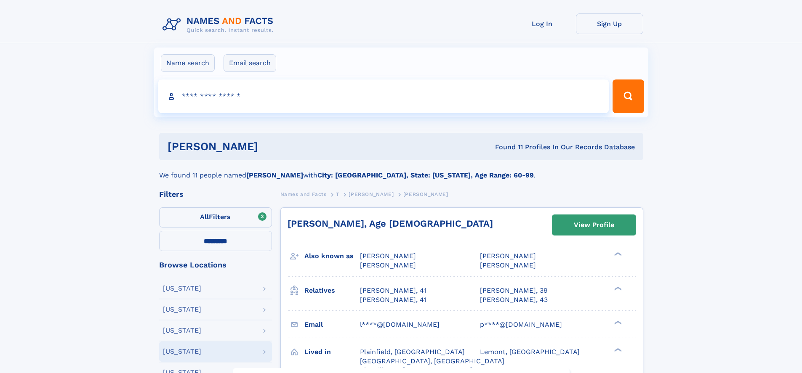 Image resolution: width=802 pixels, height=373 pixels. Describe the element at coordinates (332, 325) in the screenshot. I see `h3: Email` at that location.